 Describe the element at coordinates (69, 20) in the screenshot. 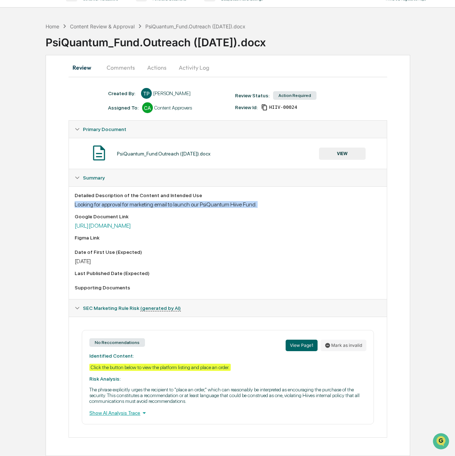

I see `p: How can we help?` at that location.